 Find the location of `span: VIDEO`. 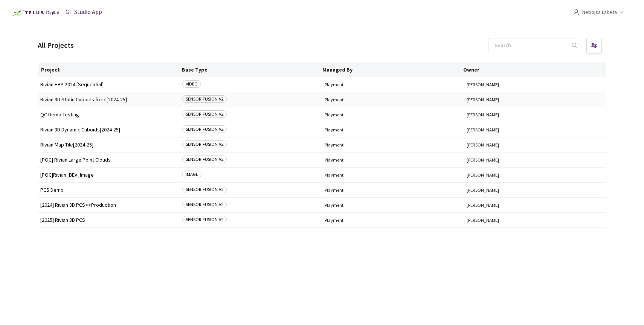

span: VIDEO is located at coordinates (192, 84).